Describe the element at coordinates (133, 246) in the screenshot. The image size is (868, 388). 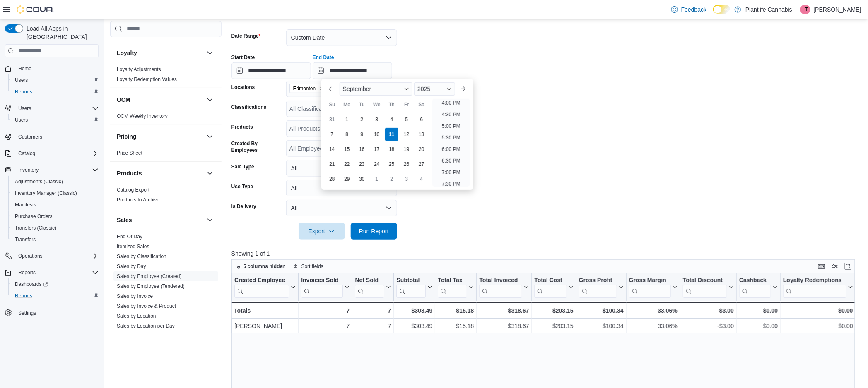
I see `a: Itemized Sales` at that location.